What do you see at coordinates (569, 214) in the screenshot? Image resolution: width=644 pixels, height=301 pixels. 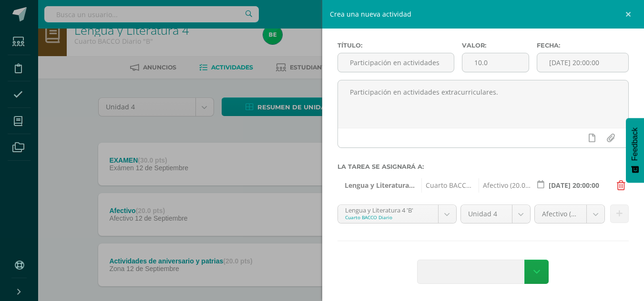 I see `a: Afectivo (20.0%)` at bounding box center [569, 214].